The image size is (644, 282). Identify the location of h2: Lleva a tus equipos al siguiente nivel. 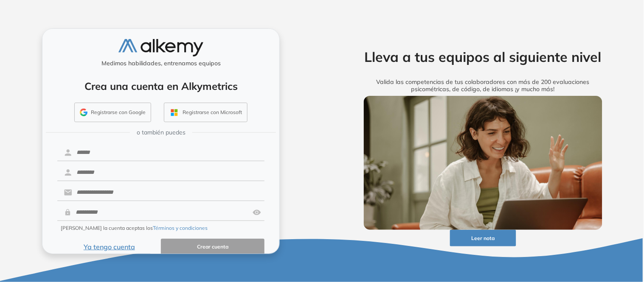
(483, 57).